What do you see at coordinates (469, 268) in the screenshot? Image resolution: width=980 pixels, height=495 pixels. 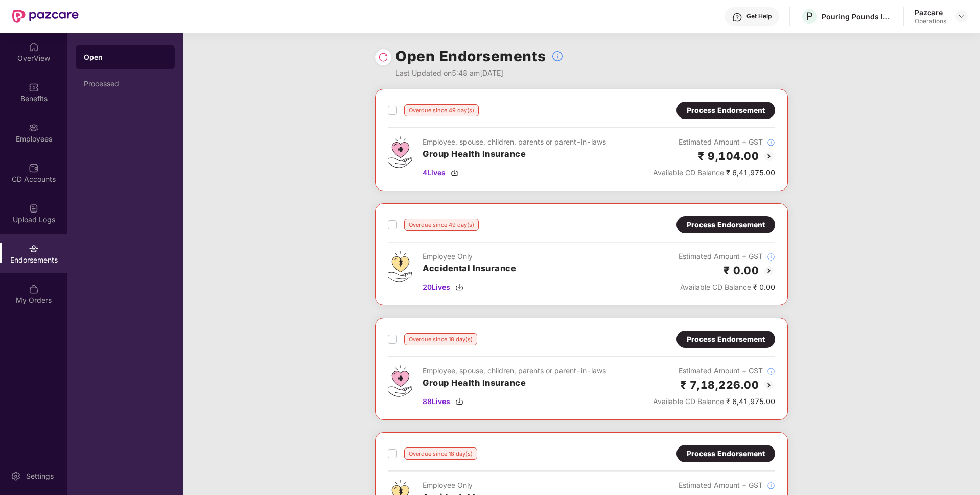 I see `h3: Accidental Insurance` at bounding box center [469, 268].